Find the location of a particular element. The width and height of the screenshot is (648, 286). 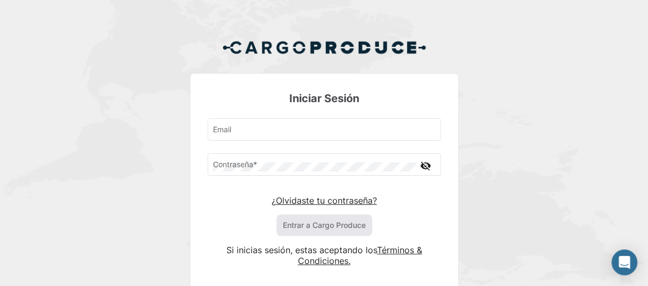

mat-icon: visibility_off is located at coordinates (426, 166).